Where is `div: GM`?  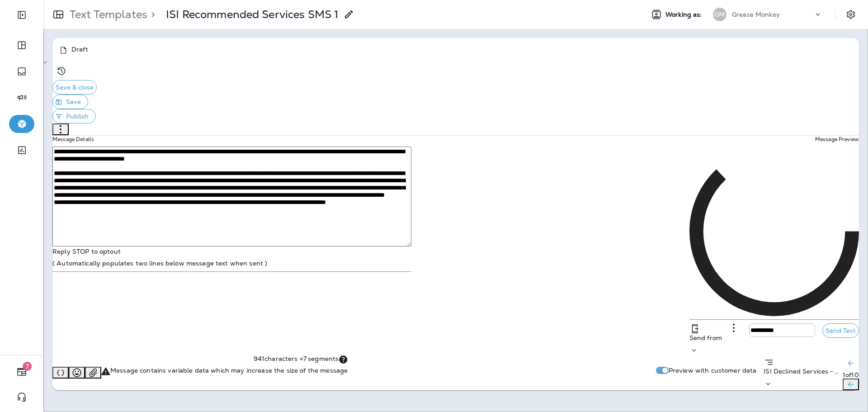
div: GM is located at coordinates (720, 14).